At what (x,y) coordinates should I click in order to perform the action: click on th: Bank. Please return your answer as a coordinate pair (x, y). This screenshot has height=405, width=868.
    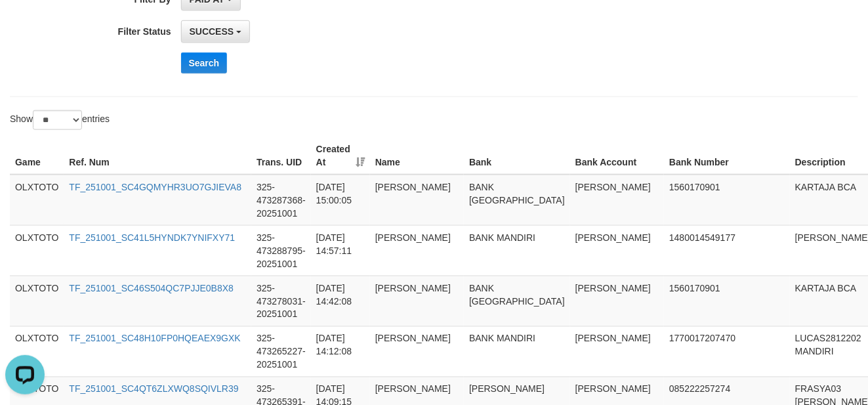
    Looking at the image, I should click on (517, 156).